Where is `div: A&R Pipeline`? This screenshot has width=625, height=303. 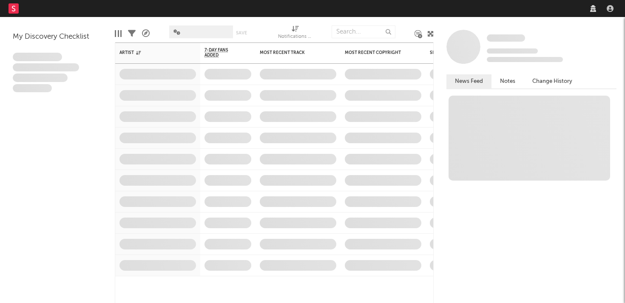
div: A&R Pipeline is located at coordinates (146, 34).